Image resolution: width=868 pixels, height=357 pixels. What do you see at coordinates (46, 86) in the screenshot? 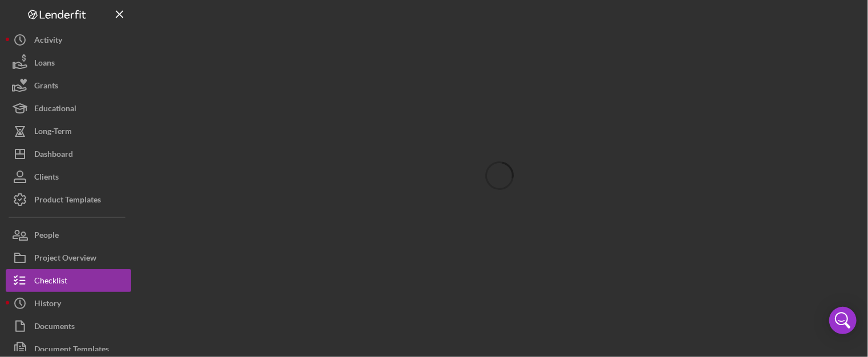
I see `div: Grants` at bounding box center [46, 86].